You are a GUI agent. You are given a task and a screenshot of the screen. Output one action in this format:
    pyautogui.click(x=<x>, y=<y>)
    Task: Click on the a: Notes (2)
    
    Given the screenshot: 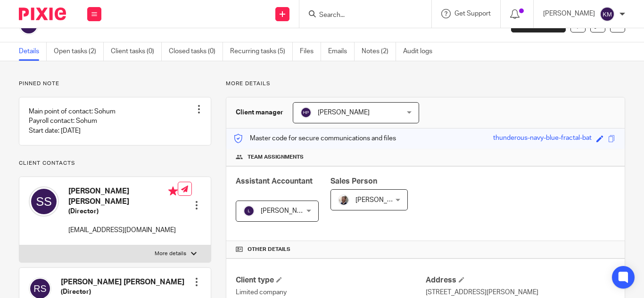 What is the action you would take?
    pyautogui.click(x=378, y=51)
    